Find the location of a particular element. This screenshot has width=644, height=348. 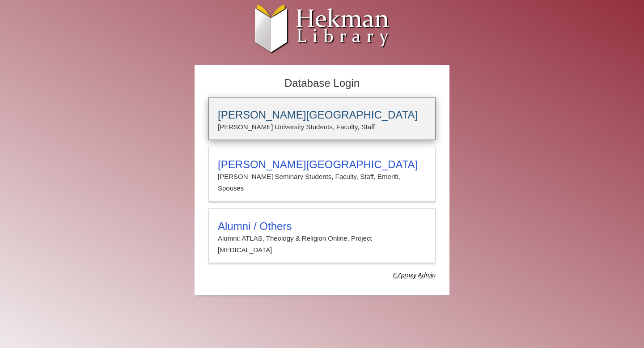

dfn: Use Alumni login is located at coordinates (414, 275).